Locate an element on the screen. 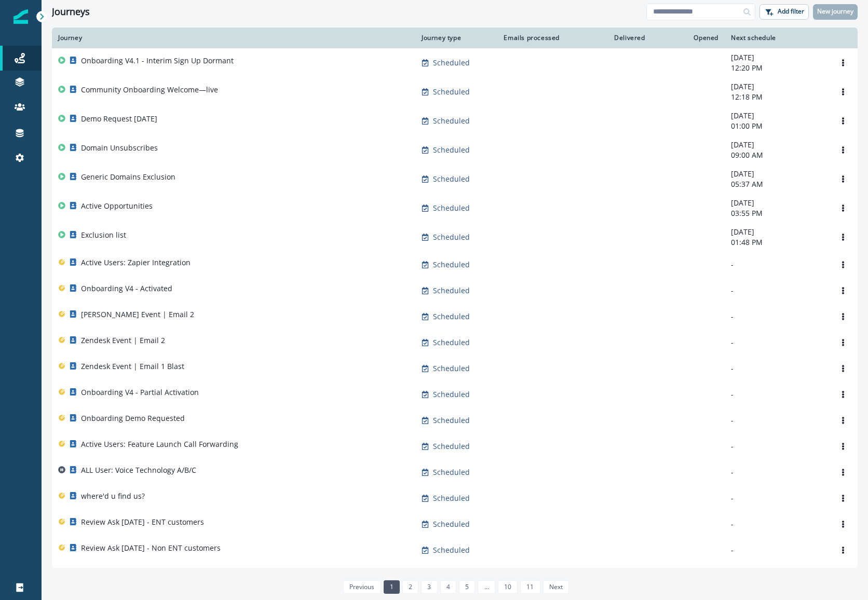 This screenshot has height=600, width=868. p: Add filter is located at coordinates (791, 12).